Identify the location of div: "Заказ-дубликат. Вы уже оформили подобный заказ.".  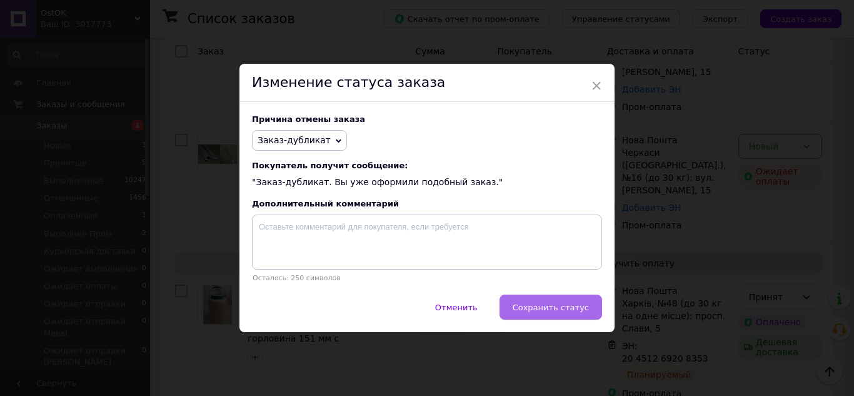
(427, 174).